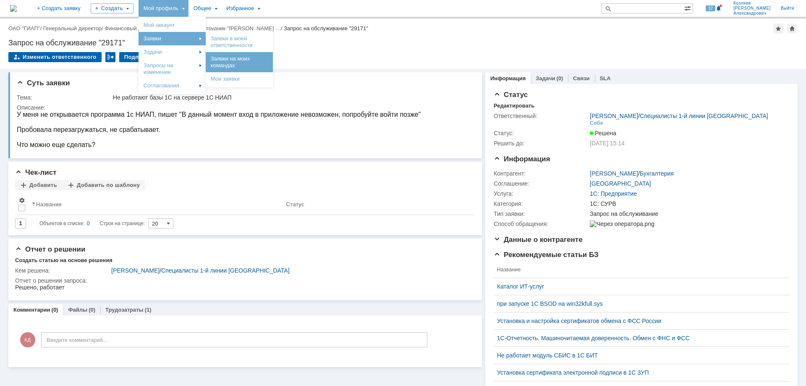  I want to click on a: Мой аккаунт, so click(172, 25).